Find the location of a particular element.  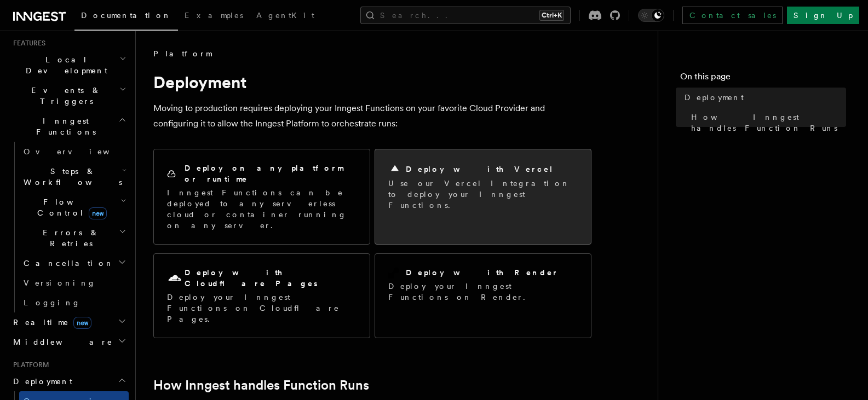

h2: Deploy with Vercel is located at coordinates (479, 169).